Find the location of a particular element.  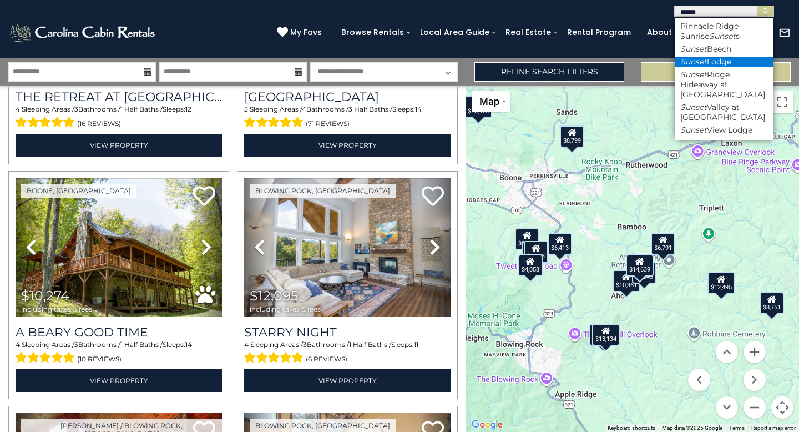

a: Refine Search Filters is located at coordinates (549, 72).